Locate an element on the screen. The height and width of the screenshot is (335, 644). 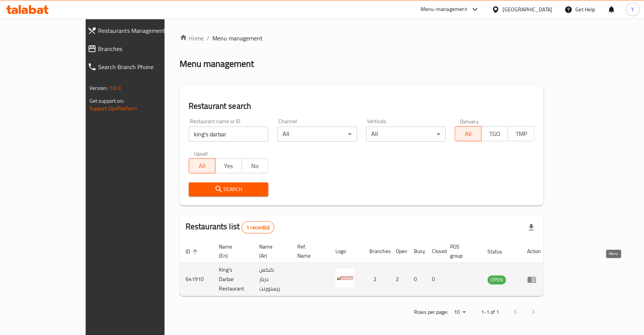
span: OPEN is located at coordinates (497, 280).